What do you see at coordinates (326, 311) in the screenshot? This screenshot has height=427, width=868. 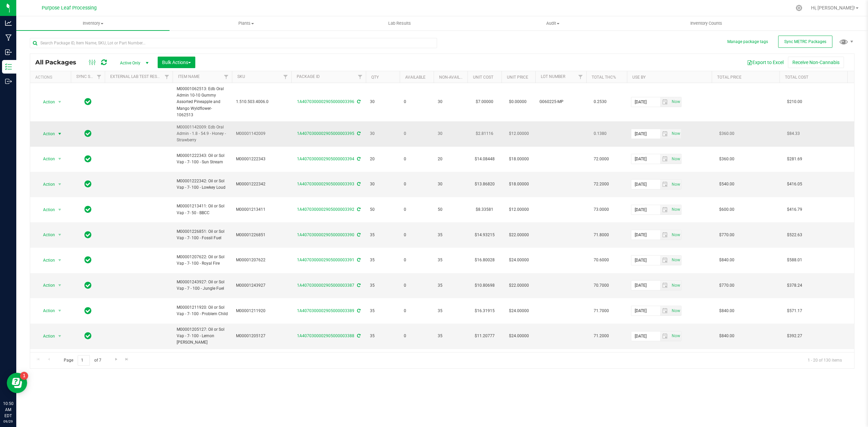 I see `a: 1A4070300002905000003389` at bounding box center [326, 311].